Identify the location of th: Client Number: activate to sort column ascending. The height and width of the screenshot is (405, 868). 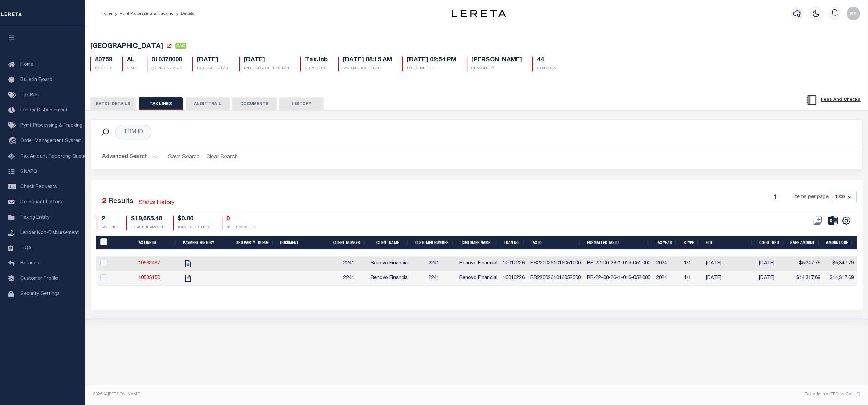
(350, 242).